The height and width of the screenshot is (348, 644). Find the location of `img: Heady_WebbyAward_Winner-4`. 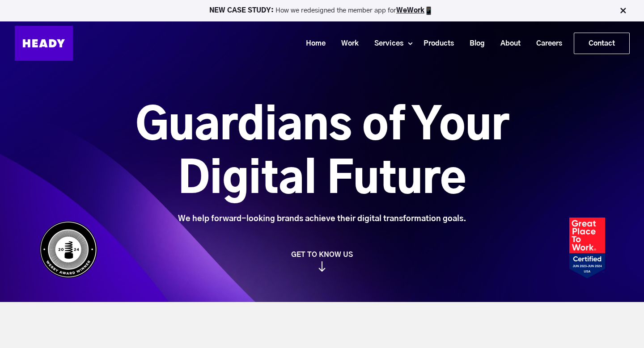

img: Heady_WebbyAward_Winner-4 is located at coordinates (69, 250).